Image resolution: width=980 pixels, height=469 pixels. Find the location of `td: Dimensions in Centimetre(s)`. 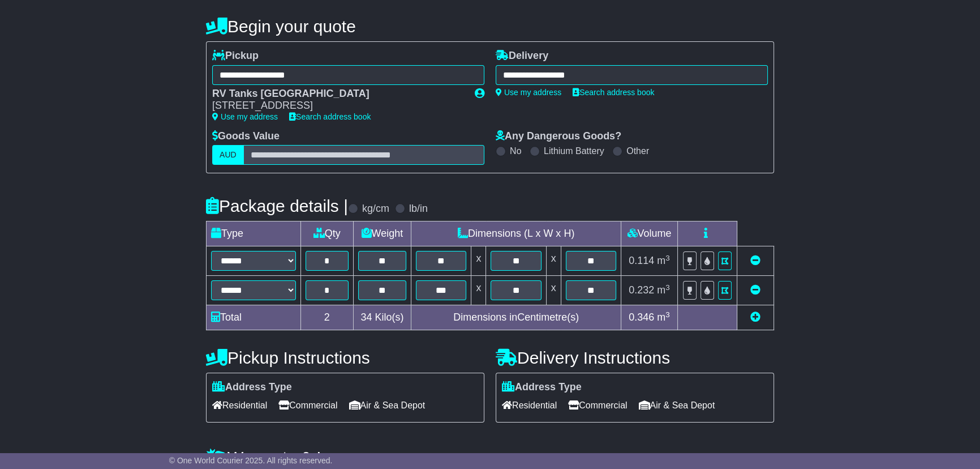

td: Dimensions in Centimetre(s) is located at coordinates (516, 318).